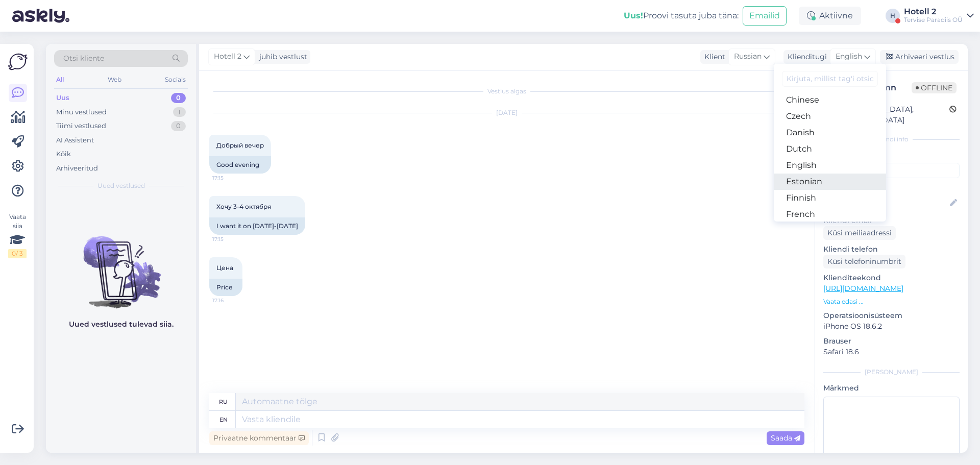  I want to click on a: Estonian, so click(830, 182).